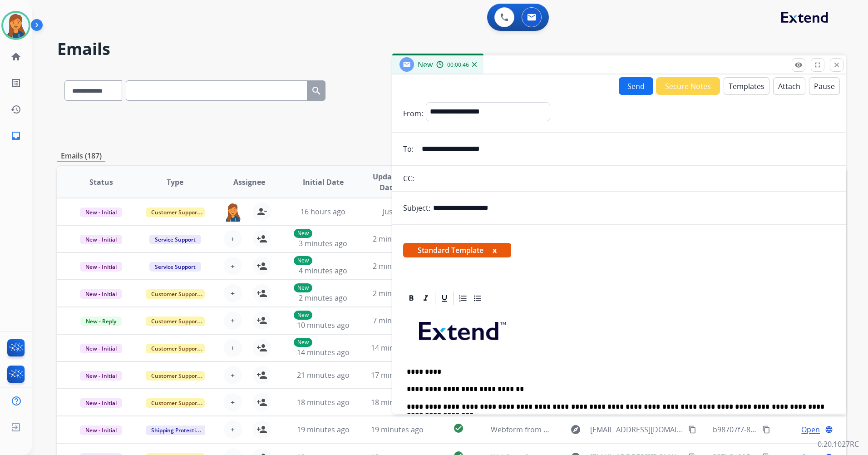  I want to click on p: Emails (187), so click(81, 156).